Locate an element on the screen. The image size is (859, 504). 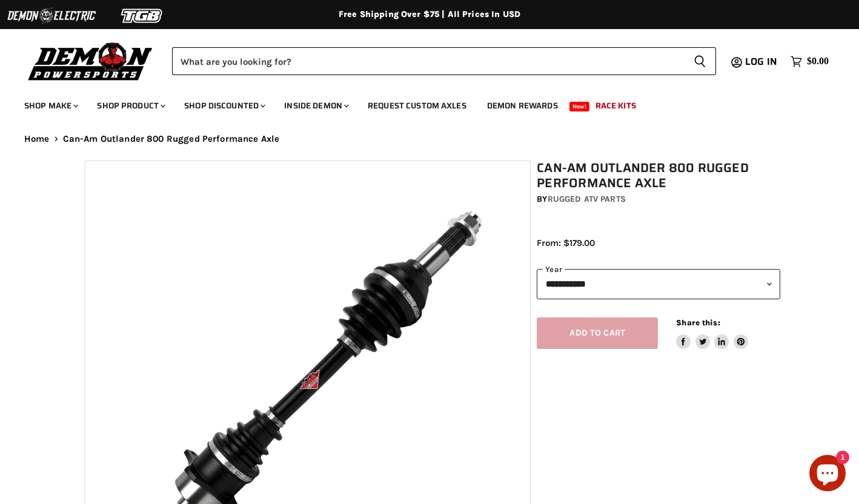
a: Shop Make is located at coordinates (50, 105).